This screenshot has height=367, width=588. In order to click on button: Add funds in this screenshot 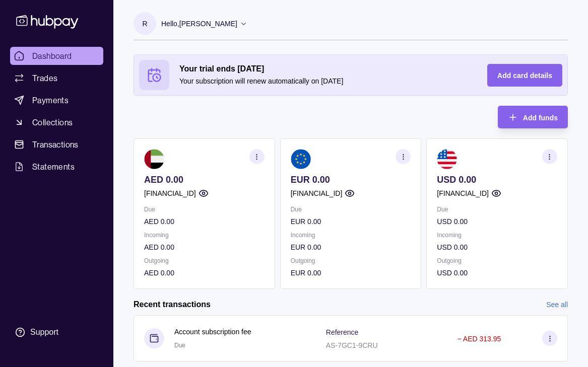, I will do `click(533, 117)`.